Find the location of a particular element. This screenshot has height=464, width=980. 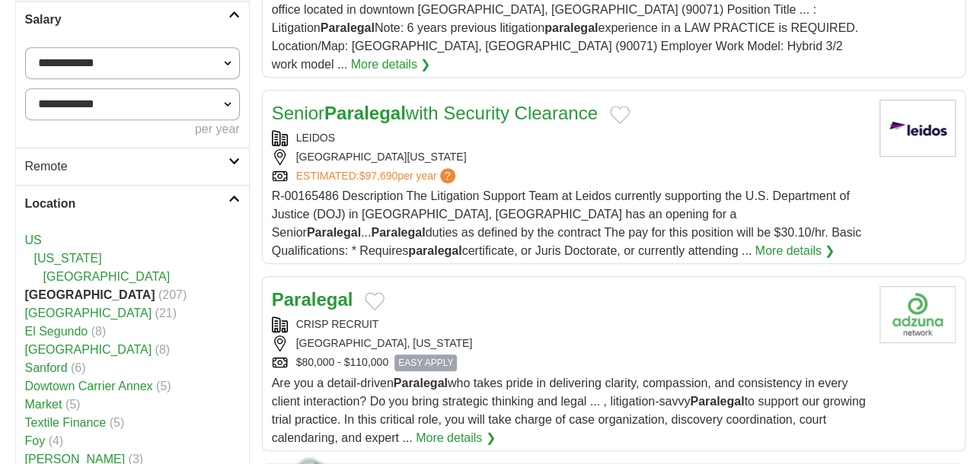

a: Foy is located at coordinates (35, 440).